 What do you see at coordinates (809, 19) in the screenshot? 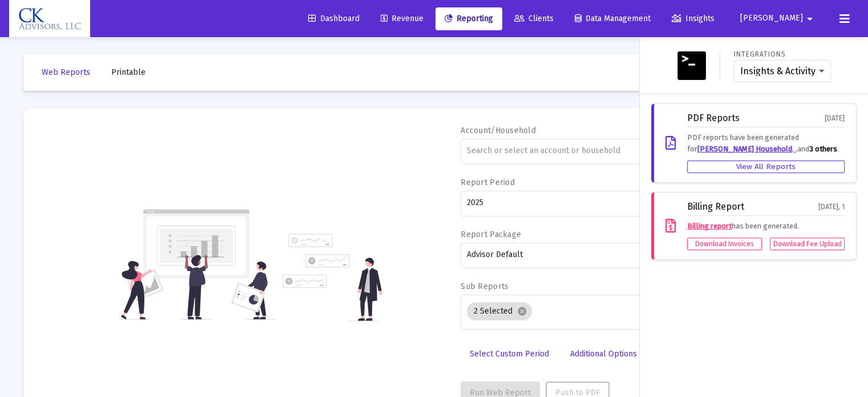
I see `mat-icon: arrow_drop_down` at bounding box center [809, 19].